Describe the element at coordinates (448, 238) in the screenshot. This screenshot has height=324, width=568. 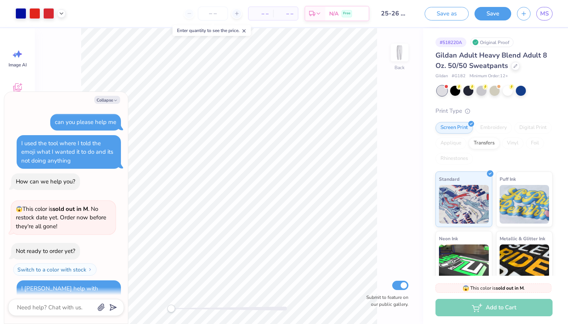
I see `span: Neon Ink` at that location.